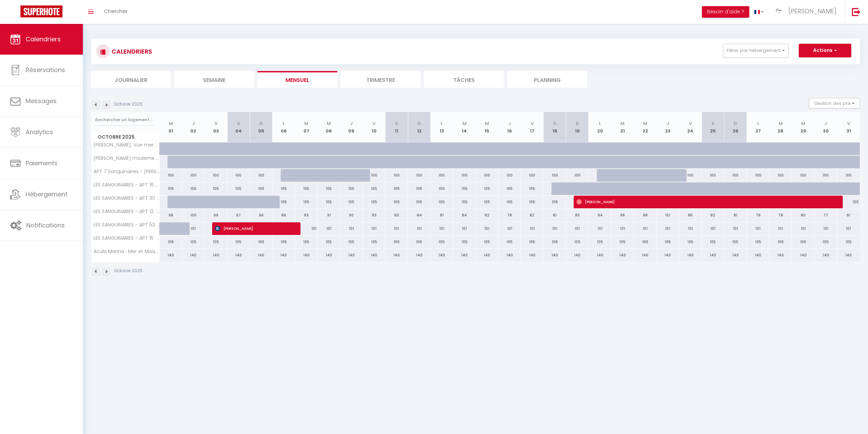  Describe the element at coordinates (298, 79) in the screenshot. I see `li: Mensuel` at that location.